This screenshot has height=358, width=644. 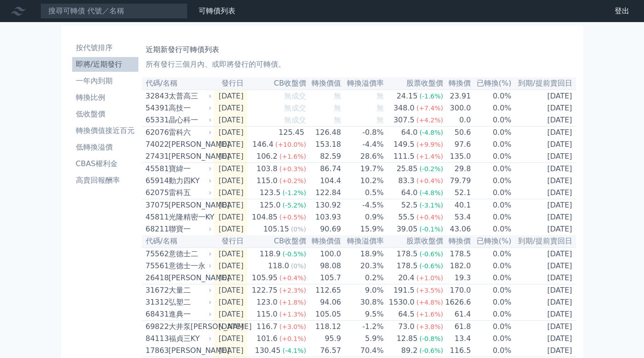 I want to click on td: 135.0, so click(x=458, y=157).